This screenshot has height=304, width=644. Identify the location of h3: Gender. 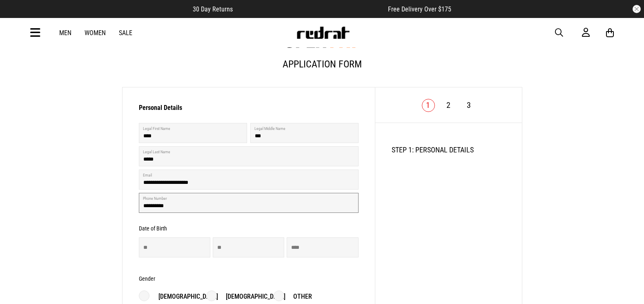
(147, 279).